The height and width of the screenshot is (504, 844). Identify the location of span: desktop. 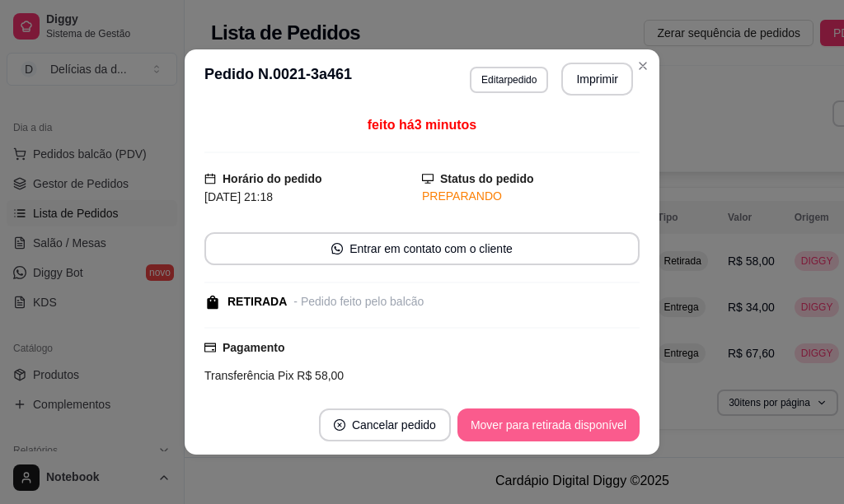
(428, 178).